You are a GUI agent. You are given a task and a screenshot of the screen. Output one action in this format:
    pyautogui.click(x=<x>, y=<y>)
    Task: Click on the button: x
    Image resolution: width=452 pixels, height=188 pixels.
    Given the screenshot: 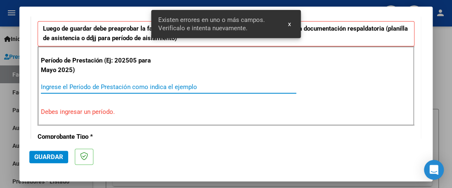 What is the action you would take?
    pyautogui.click(x=289, y=24)
    